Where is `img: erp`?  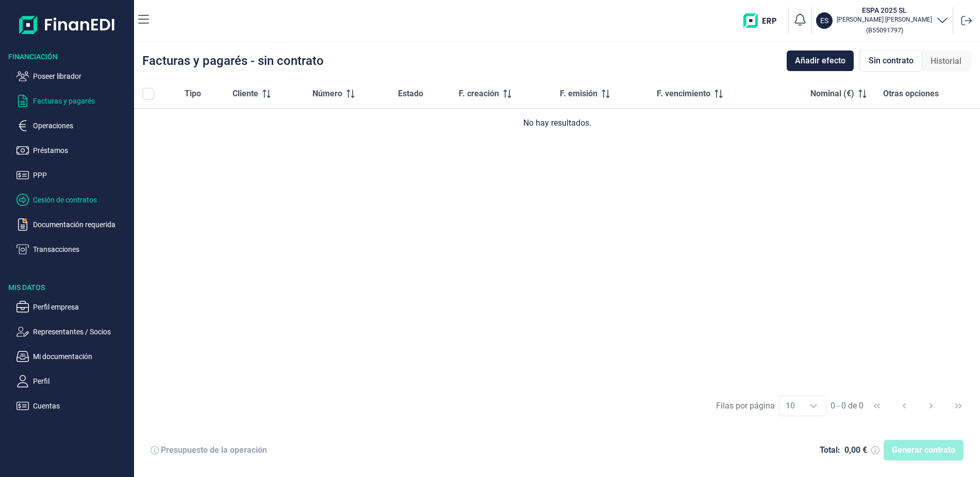
img: erp is located at coordinates (763, 21).